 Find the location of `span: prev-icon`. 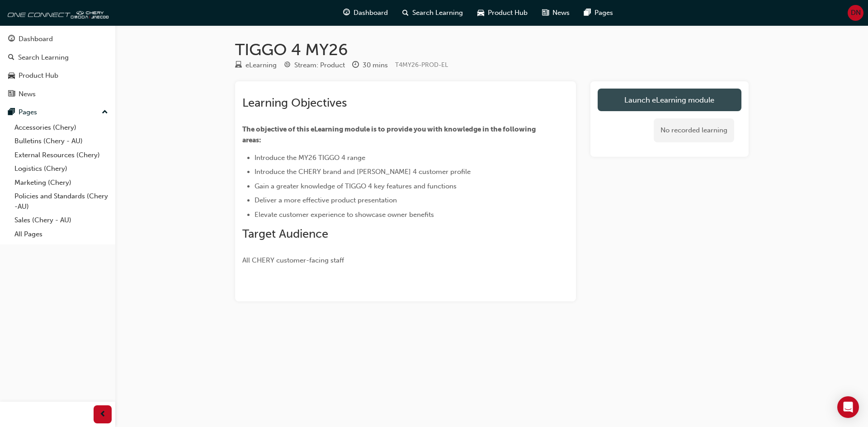

span: prev-icon is located at coordinates (103, 414).